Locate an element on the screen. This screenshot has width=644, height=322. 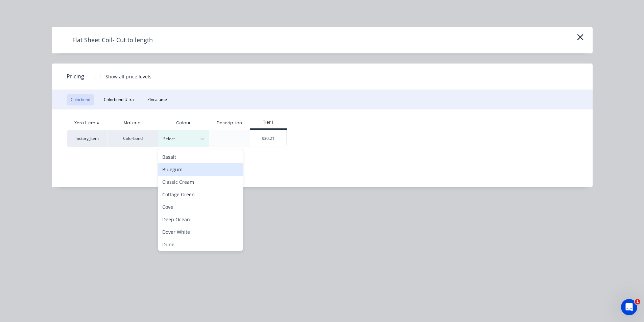
div: Show all price levels is located at coordinates (128, 76).